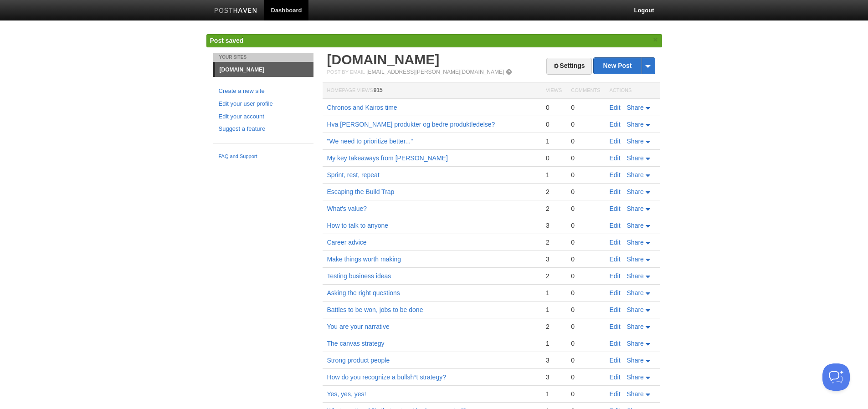 The height and width of the screenshot is (409, 868). What do you see at coordinates (227, 40) in the screenshot?
I see `span: Post saved` at bounding box center [227, 40].